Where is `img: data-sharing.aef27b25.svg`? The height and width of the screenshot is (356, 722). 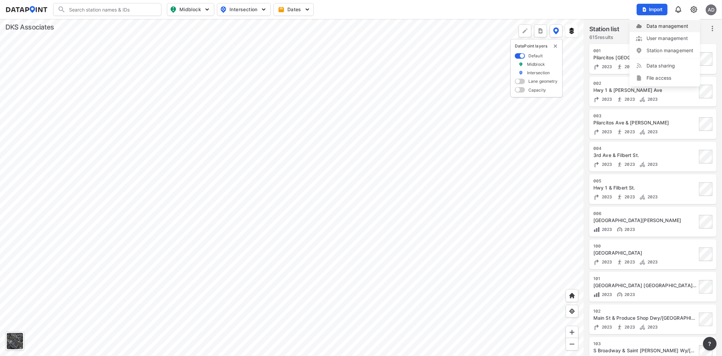 img: data-sharing.aef27b25.svg is located at coordinates (639, 66).